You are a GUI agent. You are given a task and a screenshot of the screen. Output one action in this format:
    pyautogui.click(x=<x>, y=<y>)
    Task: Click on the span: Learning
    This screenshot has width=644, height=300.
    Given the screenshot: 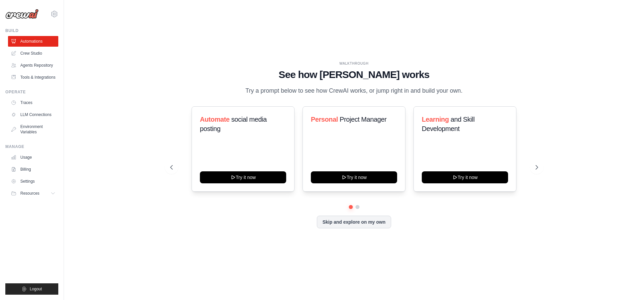 What is the action you would take?
    pyautogui.click(x=435, y=119)
    